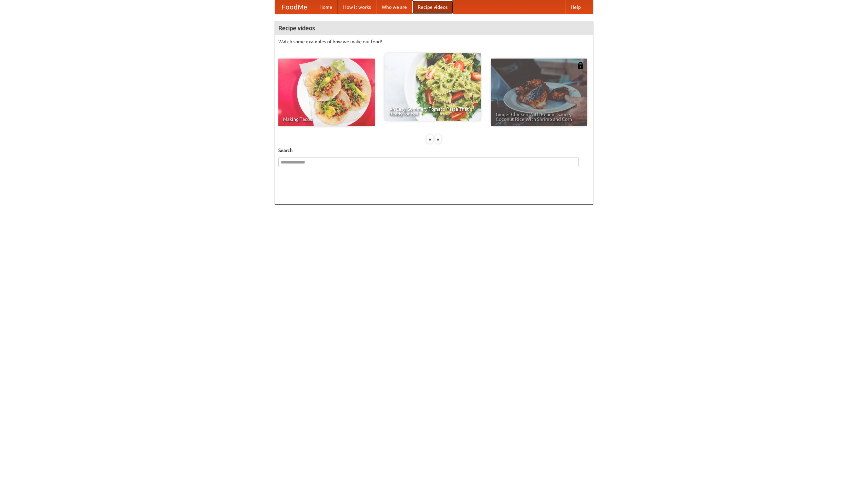  What do you see at coordinates (327, 92) in the screenshot?
I see `a: Making Tacos` at bounding box center [327, 92].